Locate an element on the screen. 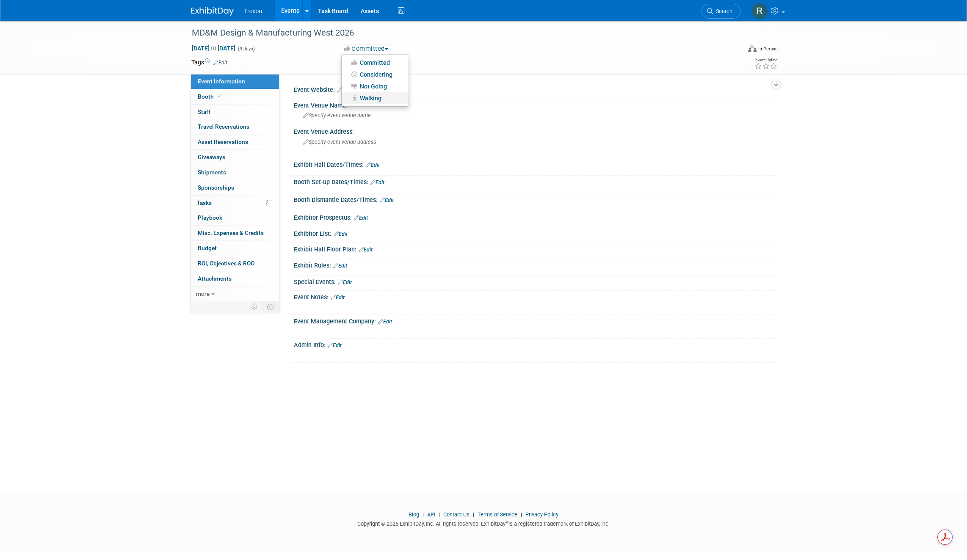  a: Tasks is located at coordinates (235, 203).